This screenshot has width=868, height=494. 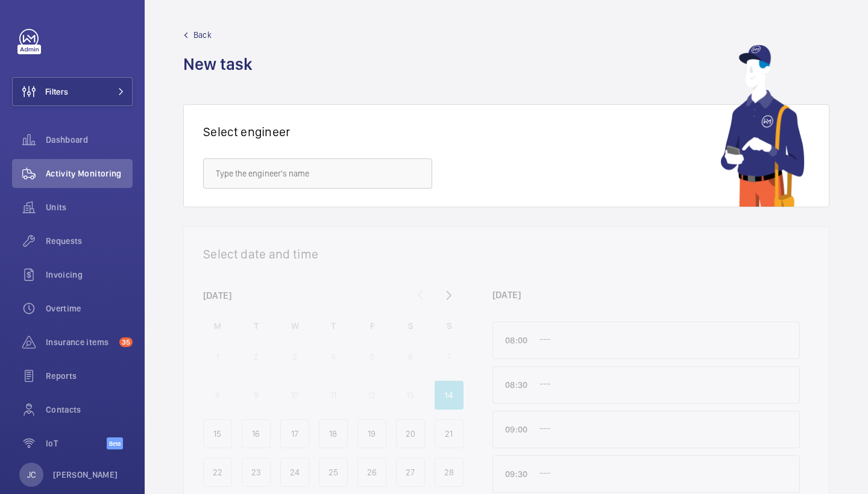 I want to click on span: Requests, so click(x=89, y=241).